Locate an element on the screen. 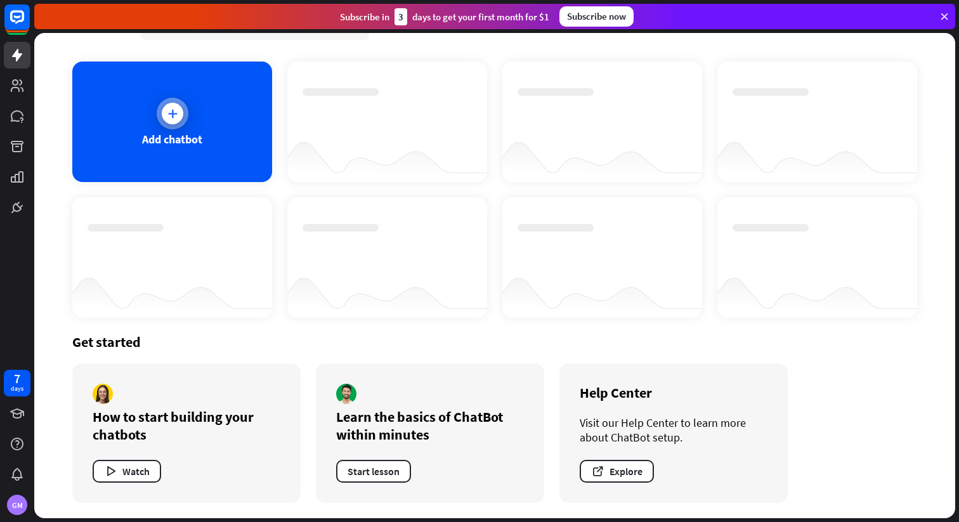 This screenshot has height=522, width=959. div: Add chatbot is located at coordinates (172, 139).